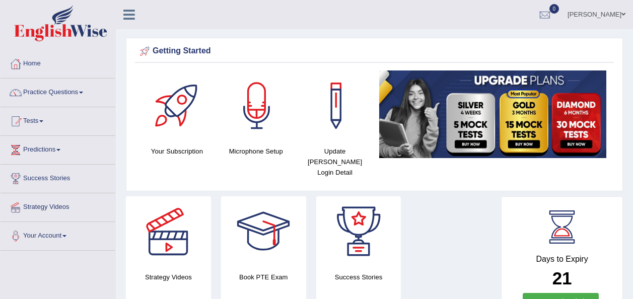 The width and height of the screenshot is (633, 299). I want to click on h4: Strategy Videos, so click(168, 277).